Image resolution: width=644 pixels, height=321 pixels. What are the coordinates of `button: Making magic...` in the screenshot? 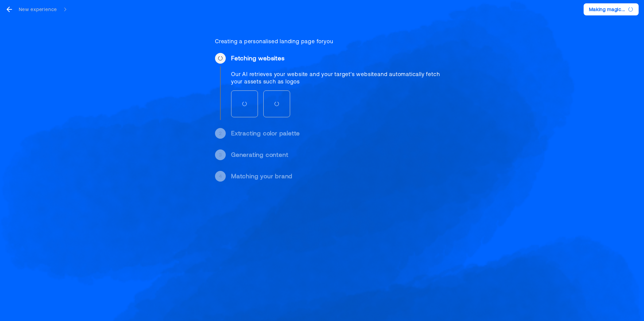 It's located at (611, 9).